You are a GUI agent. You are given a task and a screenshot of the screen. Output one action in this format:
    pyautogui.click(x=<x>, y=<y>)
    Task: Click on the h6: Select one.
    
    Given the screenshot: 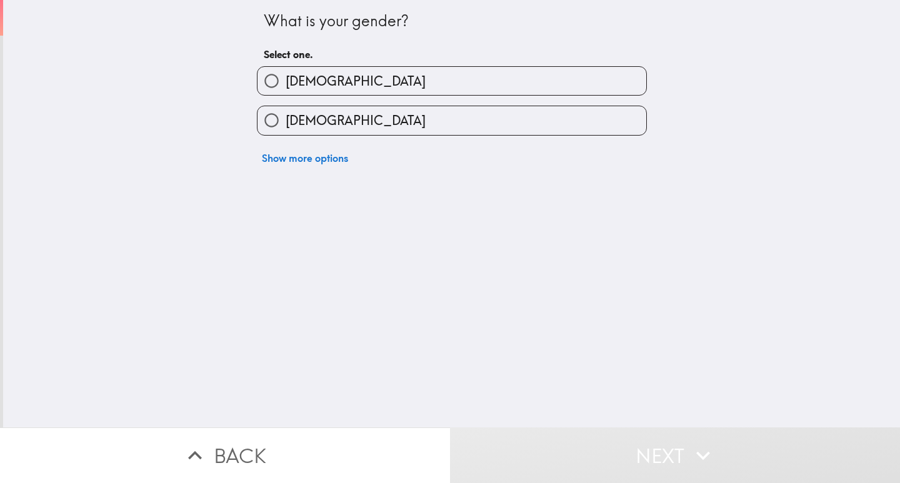 What is the action you would take?
    pyautogui.click(x=452, y=54)
    